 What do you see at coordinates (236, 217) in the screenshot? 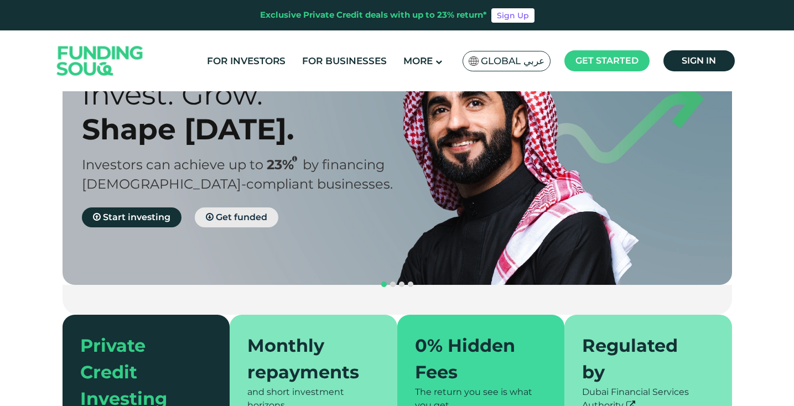
I see `a: Get funded` at bounding box center [236, 217].